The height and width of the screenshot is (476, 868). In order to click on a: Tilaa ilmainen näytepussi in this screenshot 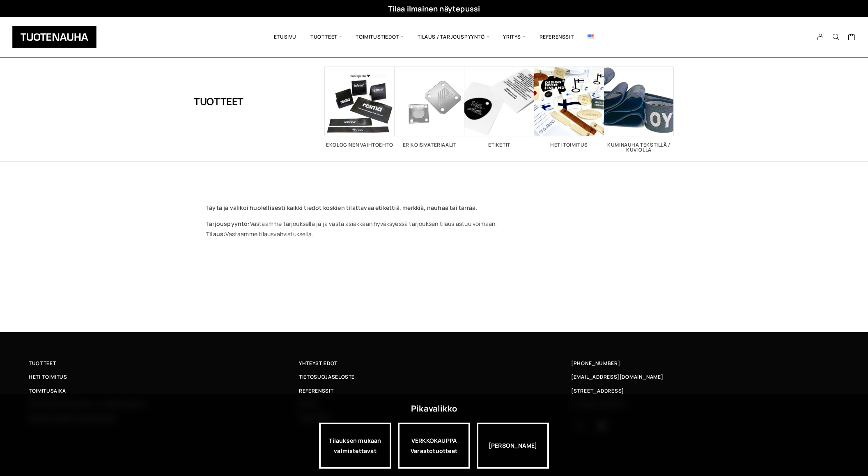, I will do `click(434, 8)`.